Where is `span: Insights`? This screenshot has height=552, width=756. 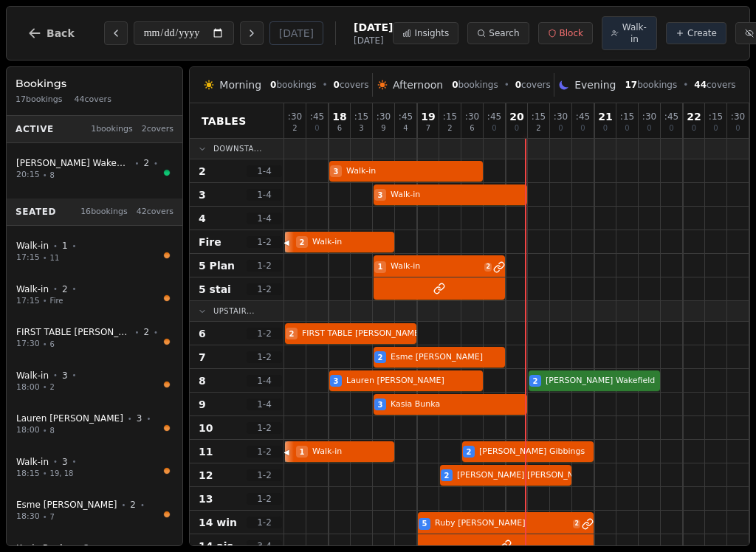 span: Insights is located at coordinates (431, 33).